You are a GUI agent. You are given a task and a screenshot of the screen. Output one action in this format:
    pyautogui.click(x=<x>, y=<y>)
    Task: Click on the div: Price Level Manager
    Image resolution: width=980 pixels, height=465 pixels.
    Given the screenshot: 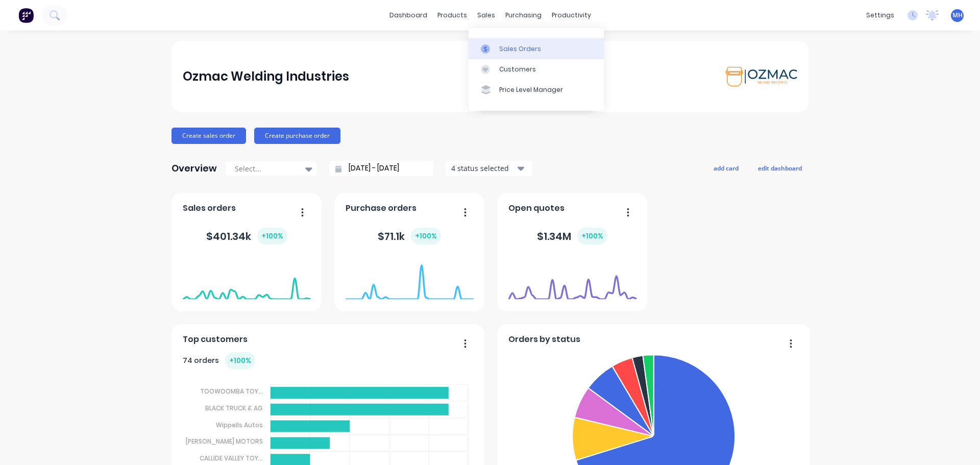 What is the action you would take?
    pyautogui.click(x=530, y=90)
    